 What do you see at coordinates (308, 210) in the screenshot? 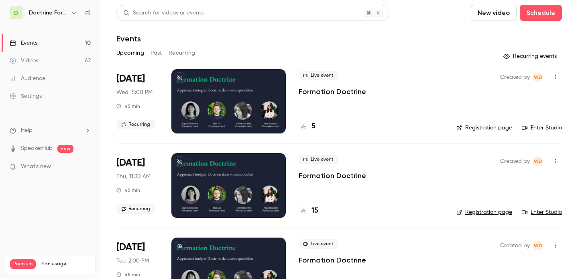
I see `a: 15` at bounding box center [308, 210].